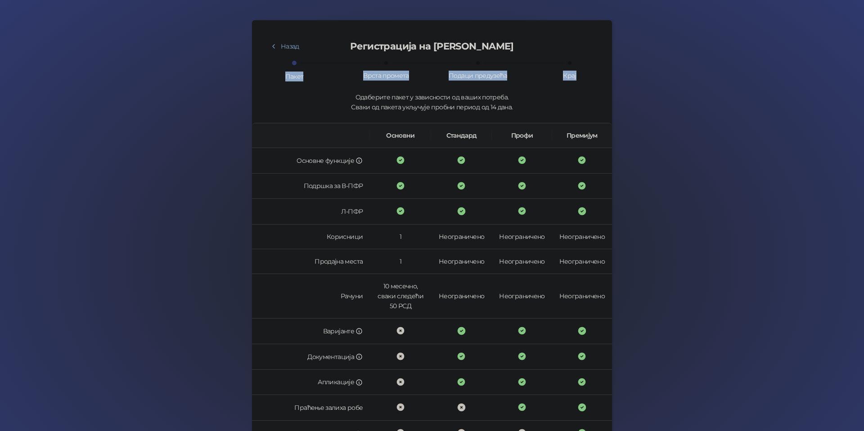 The width and height of the screenshot is (864, 431). Describe the element at coordinates (311, 237) in the screenshot. I see `td: Корисници` at that location.